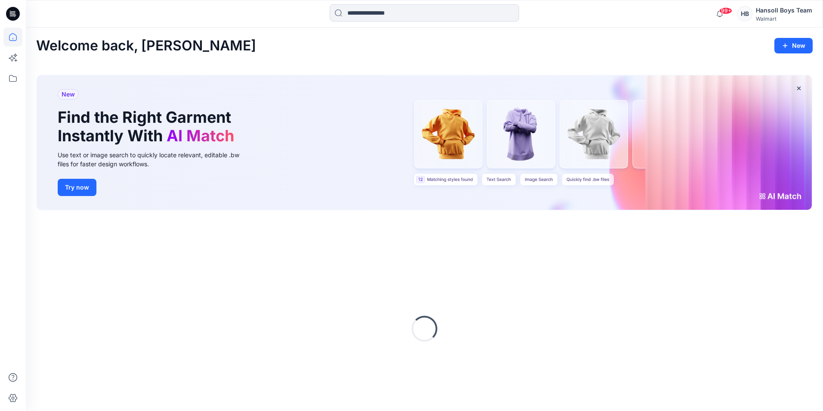  What do you see at coordinates (793, 46) in the screenshot?
I see `button: New` at bounding box center [793, 46].